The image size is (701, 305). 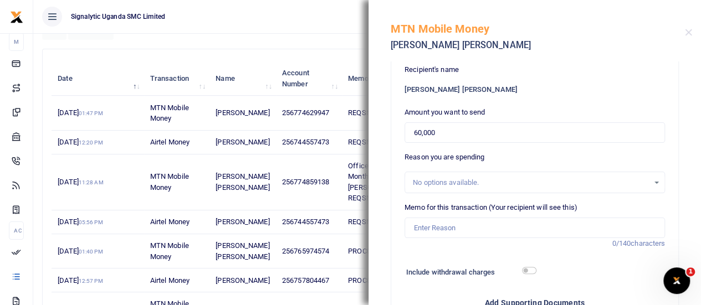 What do you see at coordinates (91, 113) in the screenshot?
I see `small: 01:47 PM` at bounding box center [91, 113].